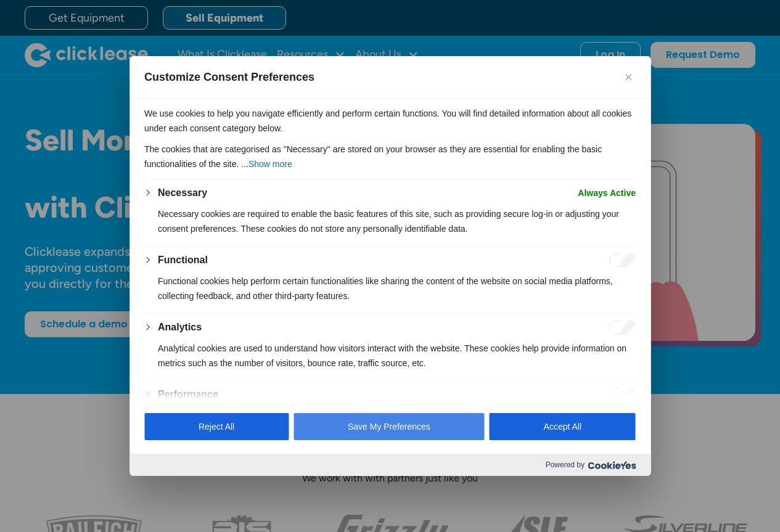  What do you see at coordinates (182, 260) in the screenshot?
I see `button: Functional` at bounding box center [182, 260].